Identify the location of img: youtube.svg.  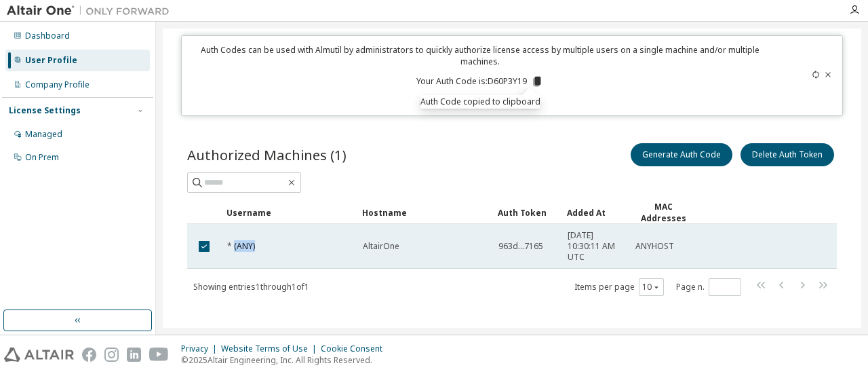
(158, 354).